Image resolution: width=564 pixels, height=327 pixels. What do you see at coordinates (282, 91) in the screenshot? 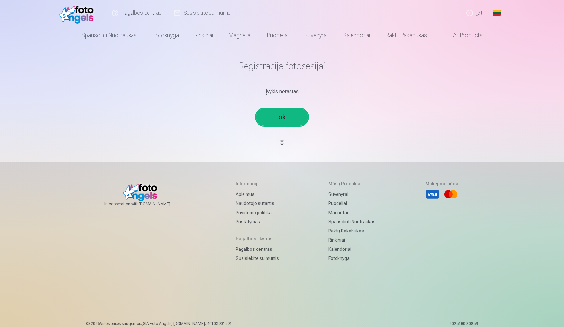
I see `div: Įvykis nerastas` at bounding box center [282, 91].